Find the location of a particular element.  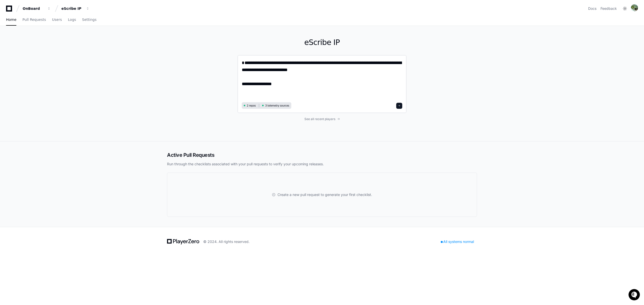

button: OnBoard is located at coordinates (37, 8).